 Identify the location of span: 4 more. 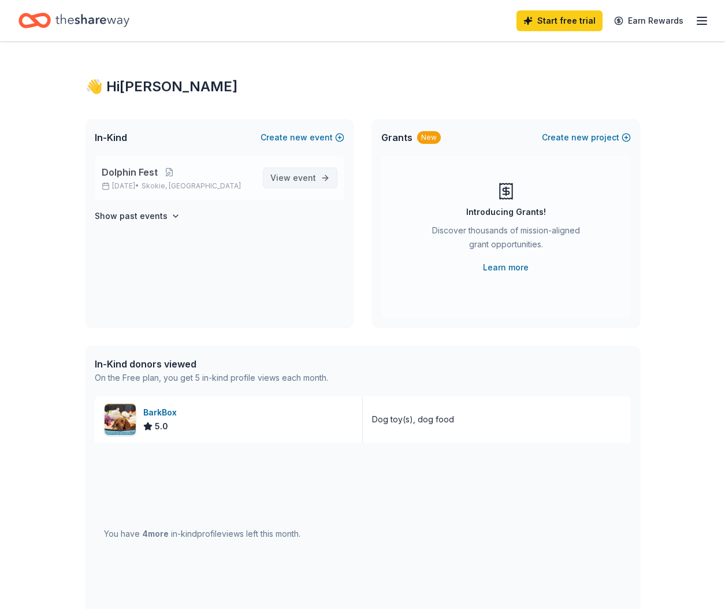
(155, 533).